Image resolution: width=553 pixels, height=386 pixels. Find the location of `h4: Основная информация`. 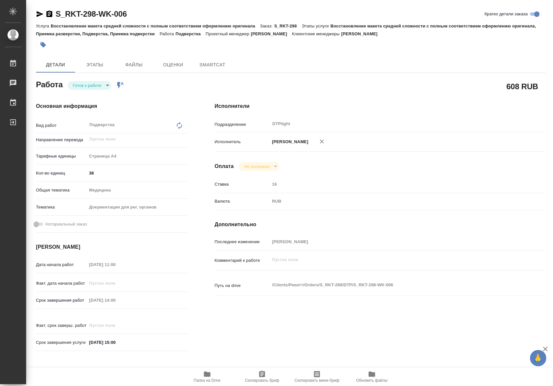

h4: Основная информация is located at coordinates (112, 106).